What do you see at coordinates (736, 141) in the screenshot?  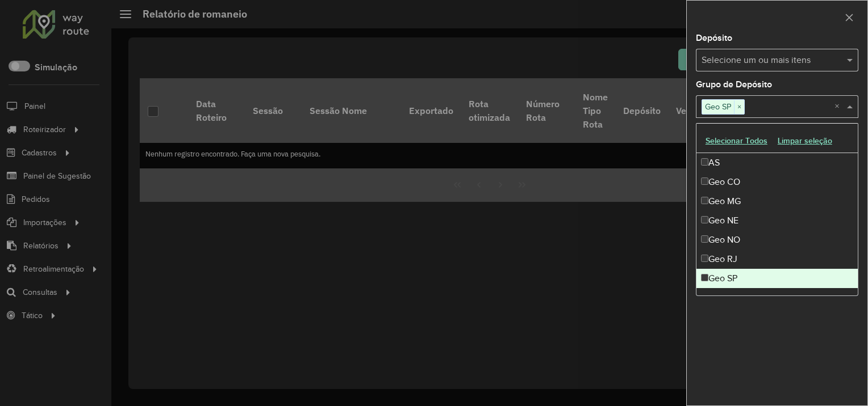 I see `button: Selecionar Todos` at bounding box center [736, 141].